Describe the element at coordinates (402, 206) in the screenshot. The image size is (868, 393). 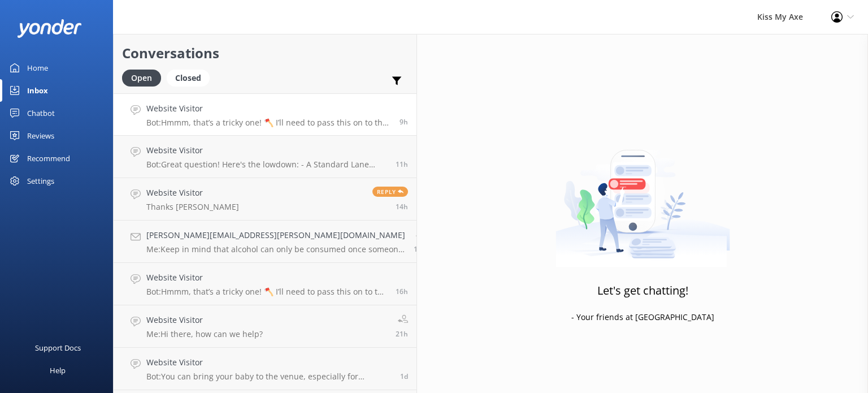
I see `span: Oct 01 2025 03:52pm (UTC +10:00) Australia/Sydney` at that location.